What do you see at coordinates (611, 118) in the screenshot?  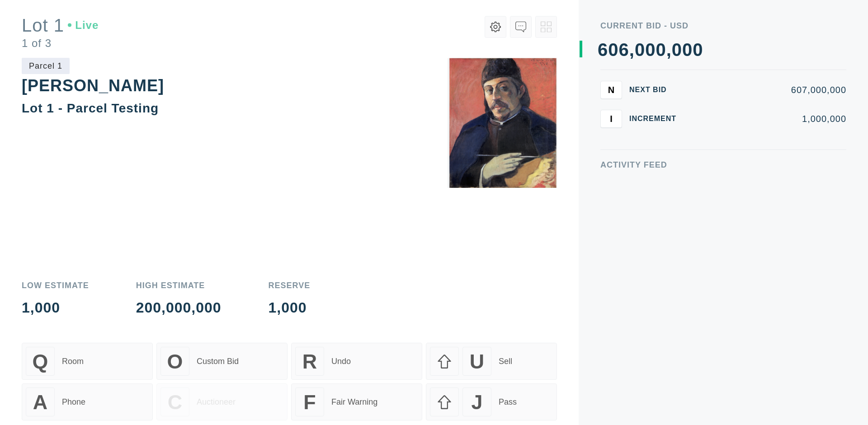 I see `span: I` at bounding box center [611, 118].